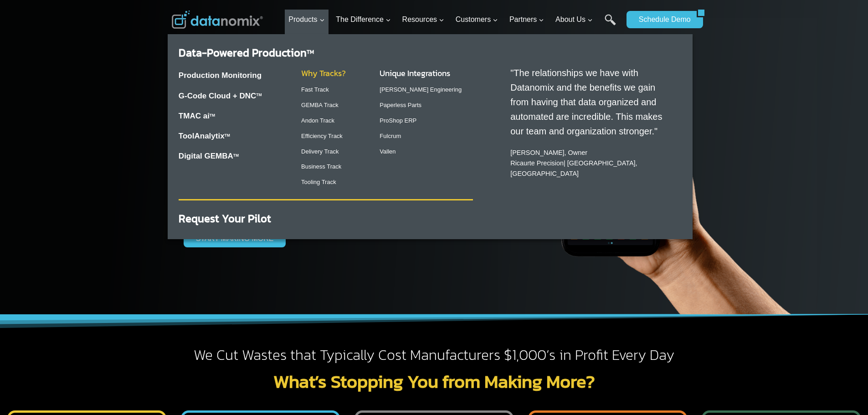 Image resolution: width=868 pixels, height=415 pixels. Describe the element at coordinates (220, 96) in the screenshot. I see `a: G-Code Cloud + DNCTM` at that location.